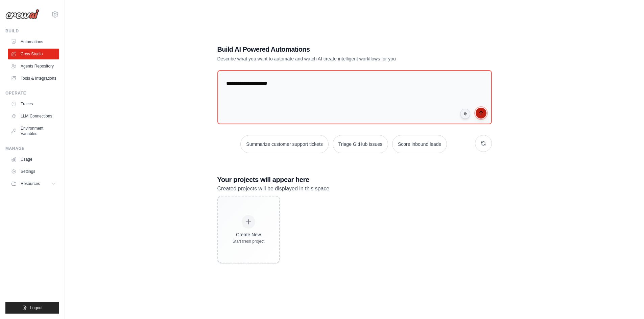 Image resolution: width=644 pixels, height=319 pixels. Describe the element at coordinates (30, 184) in the screenshot. I see `span: Resources` at that location.